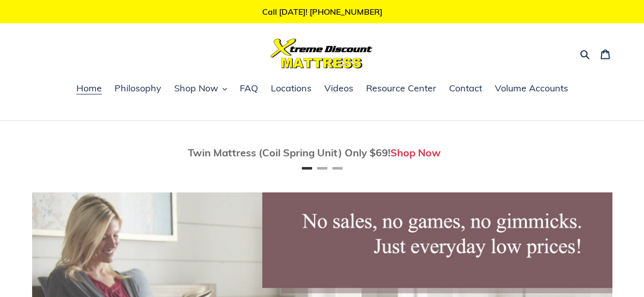 The width and height of the screenshot is (644, 297). What do you see at coordinates (201, 89) in the screenshot?
I see `button: Shop Now` at bounding box center [201, 89].